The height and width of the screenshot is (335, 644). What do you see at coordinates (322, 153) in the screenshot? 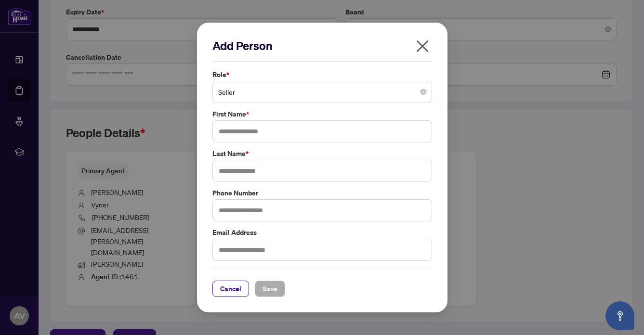
I see `label: Last Name` at bounding box center [322, 153].